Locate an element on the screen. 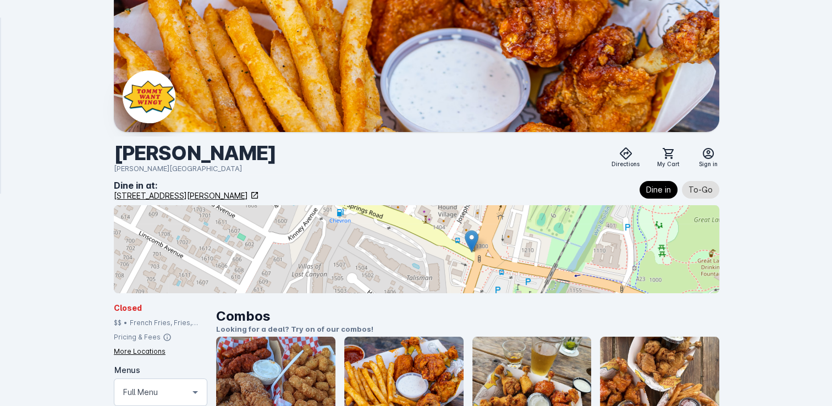 The height and width of the screenshot is (406, 832). div: More Locations is located at coordinates (140, 351).